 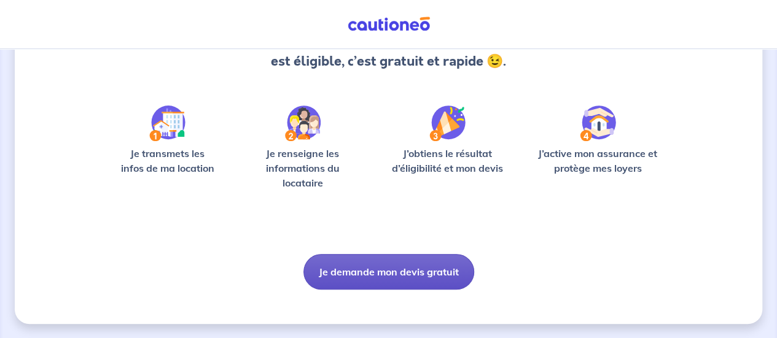 What do you see at coordinates (598, 161) in the screenshot?
I see `p: J’active mon assurance et protège mes loyers` at bounding box center [598, 161].